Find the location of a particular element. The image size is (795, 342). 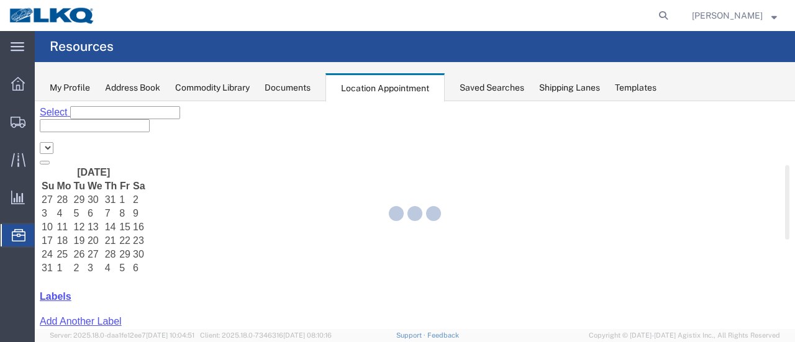

a: Labels is located at coordinates (20, 195).